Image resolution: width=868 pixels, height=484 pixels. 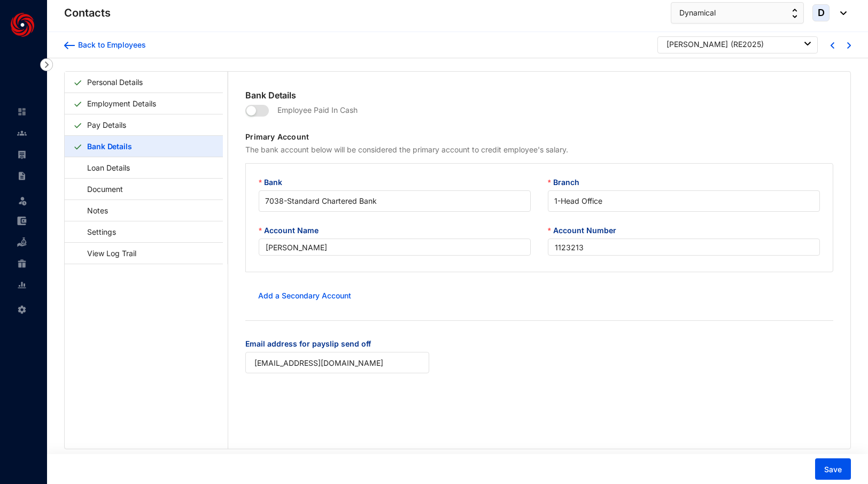 I want to click on input: Account Name, so click(x=394, y=247).